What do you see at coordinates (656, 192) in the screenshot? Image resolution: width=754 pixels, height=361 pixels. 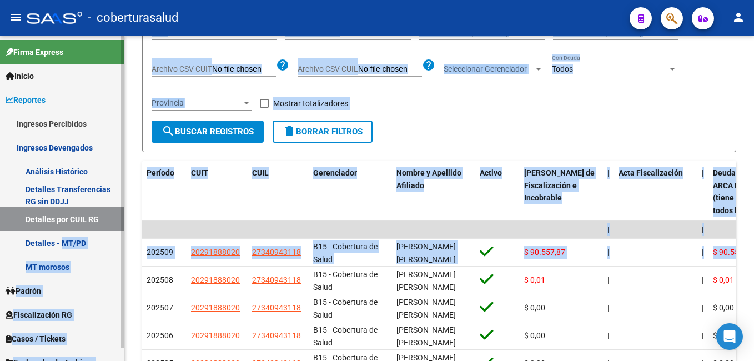 I see `datatable-header-cell: Acta Fiscalización` at bounding box center [656, 192].